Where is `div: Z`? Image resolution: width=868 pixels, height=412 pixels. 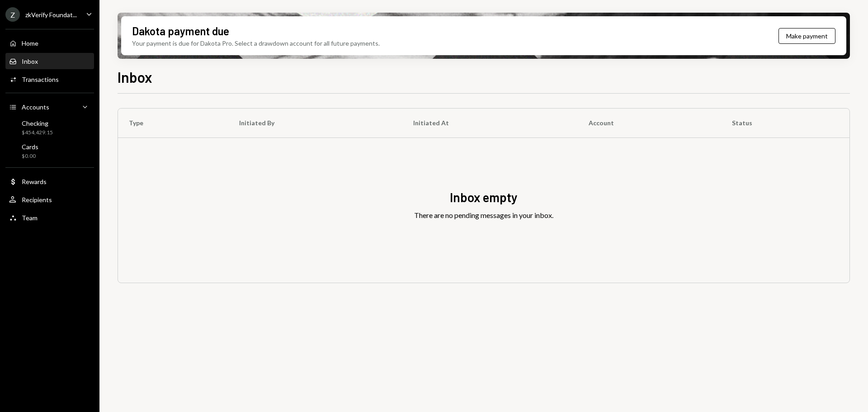 div: Z is located at coordinates (13, 14).